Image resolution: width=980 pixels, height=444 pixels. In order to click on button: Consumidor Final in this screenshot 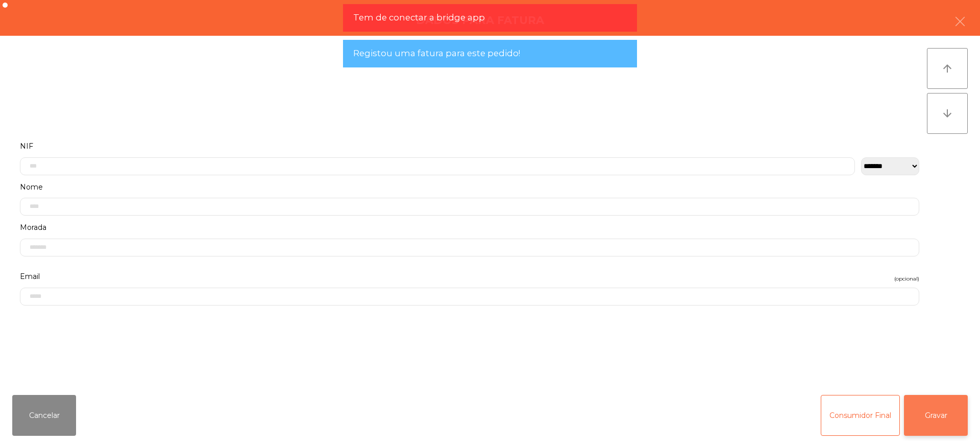, I will do `click(861, 416)`.